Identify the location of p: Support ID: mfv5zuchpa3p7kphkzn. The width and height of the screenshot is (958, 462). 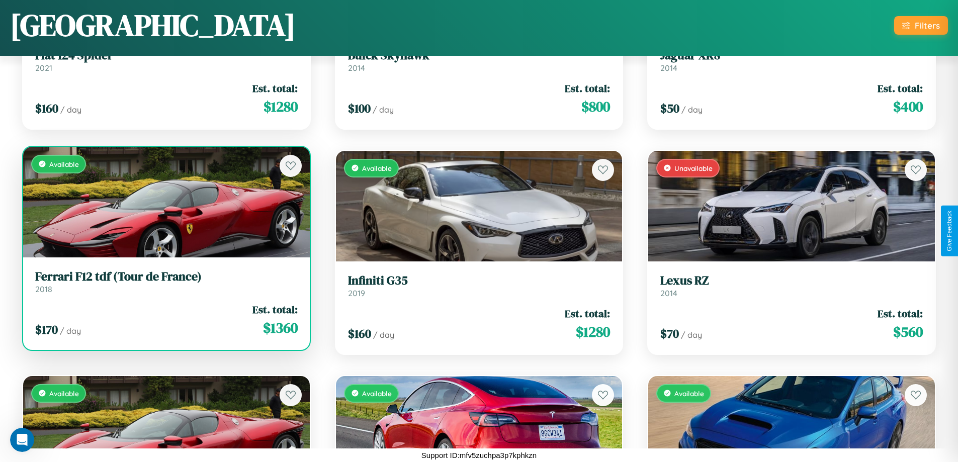
(479, 455).